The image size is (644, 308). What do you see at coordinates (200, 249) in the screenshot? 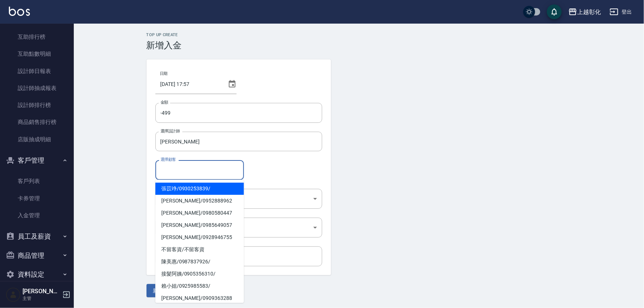
I see `span: 不留客資 / 不留客資` at bounding box center [200, 249].